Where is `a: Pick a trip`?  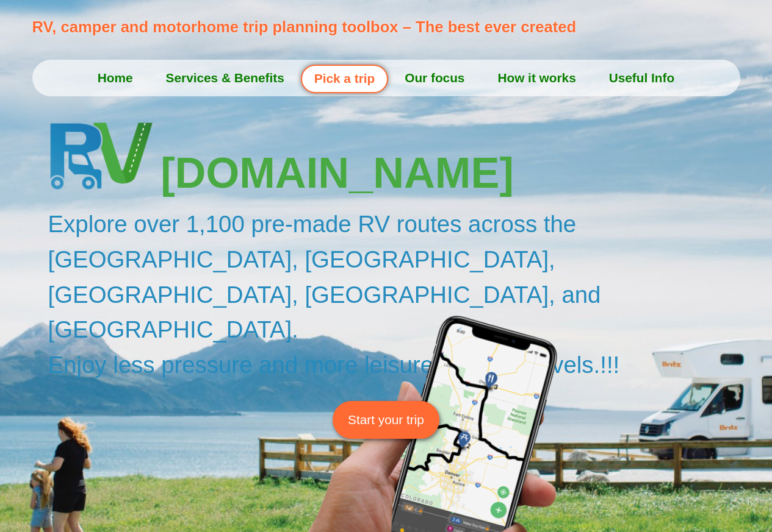 a: Pick a trip is located at coordinates (344, 78).